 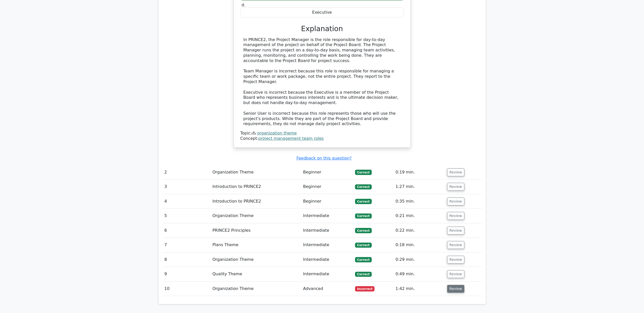 I want to click on div: In PRINCE2, the Project Manager is the role responsible for day-to-day management of the project ..., so click(x=322, y=82).